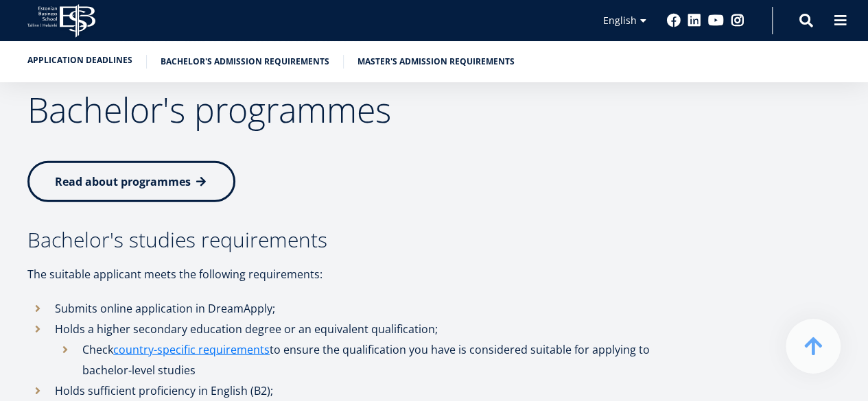  I want to click on a: Application deadlines, so click(79, 60).